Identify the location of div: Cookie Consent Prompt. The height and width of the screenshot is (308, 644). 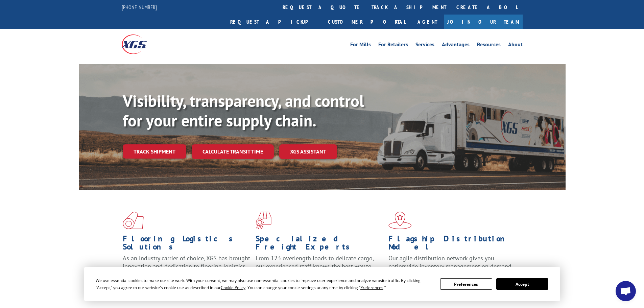
(322, 284).